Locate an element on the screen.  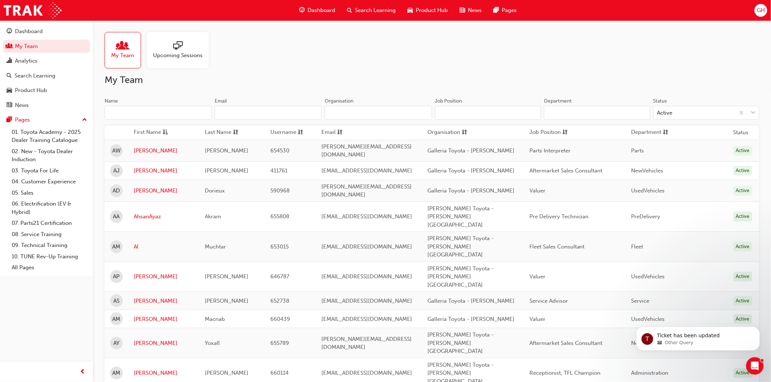
button: Emailsorting-icon is located at coordinates (341, 133).